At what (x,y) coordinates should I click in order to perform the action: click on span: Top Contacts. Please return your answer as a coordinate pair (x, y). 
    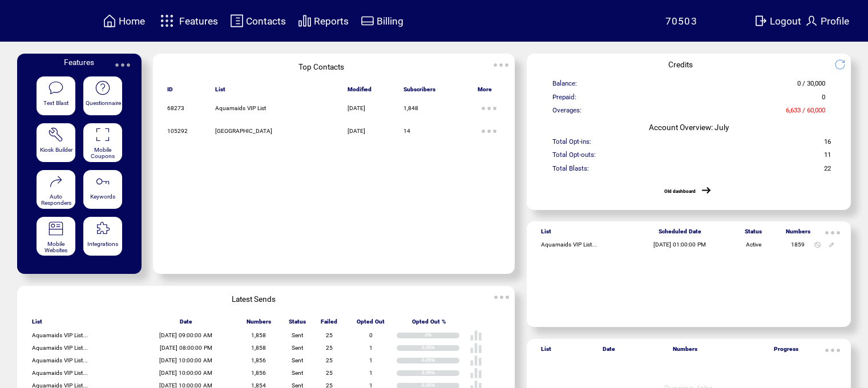
    Looking at the image, I should click on (322, 67).